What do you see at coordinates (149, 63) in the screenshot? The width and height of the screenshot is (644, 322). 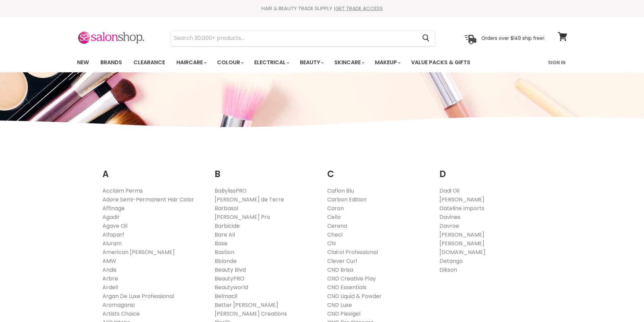 I see `a: Clearance` at bounding box center [149, 63].